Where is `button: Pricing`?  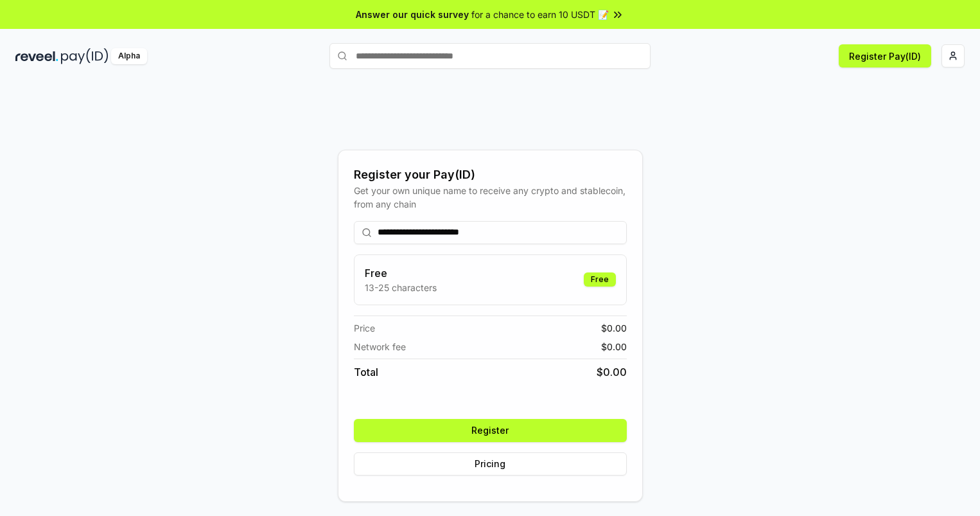 button: Pricing is located at coordinates (490, 464).